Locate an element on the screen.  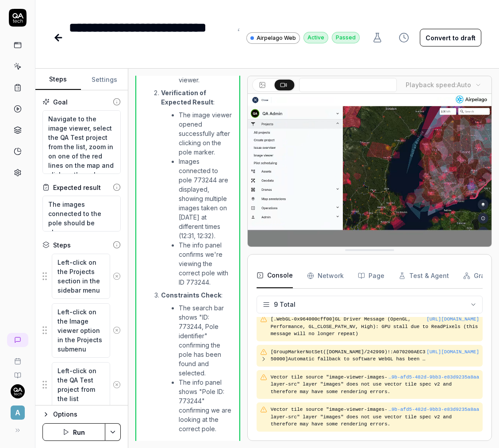
strong: Constraints Check is located at coordinates (191, 295).